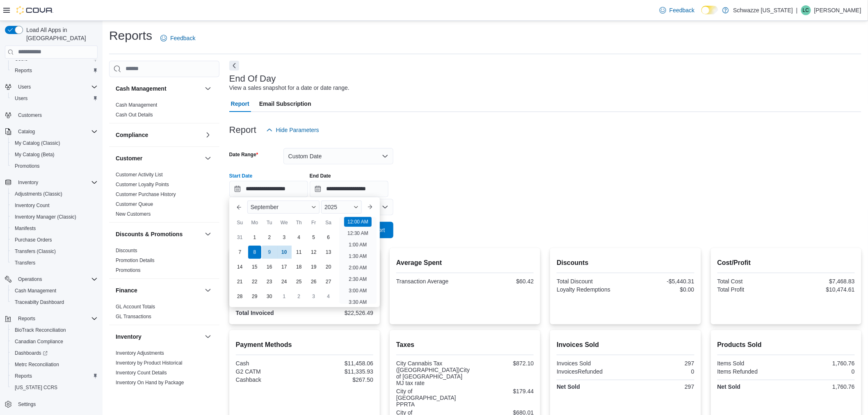  Describe the element at coordinates (625, 263) in the screenshot. I see `h2: Discounts` at that location.